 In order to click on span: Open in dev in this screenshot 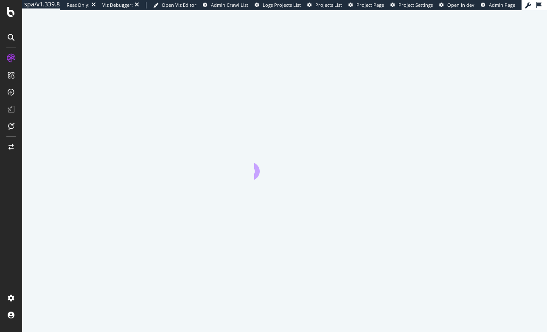, I will do `click(461, 5)`.